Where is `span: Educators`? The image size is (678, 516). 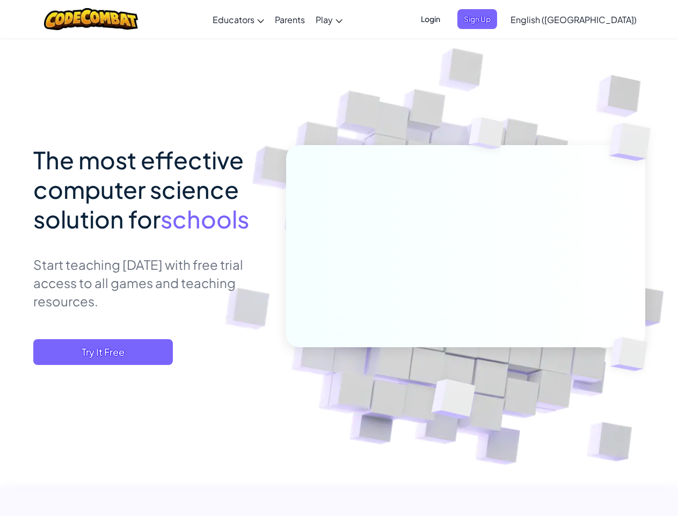 span: Educators is located at coordinates (234, 19).